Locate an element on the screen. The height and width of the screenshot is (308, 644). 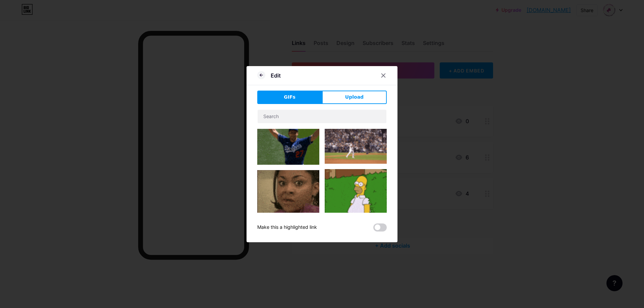
span: GIFs is located at coordinates (289, 97).